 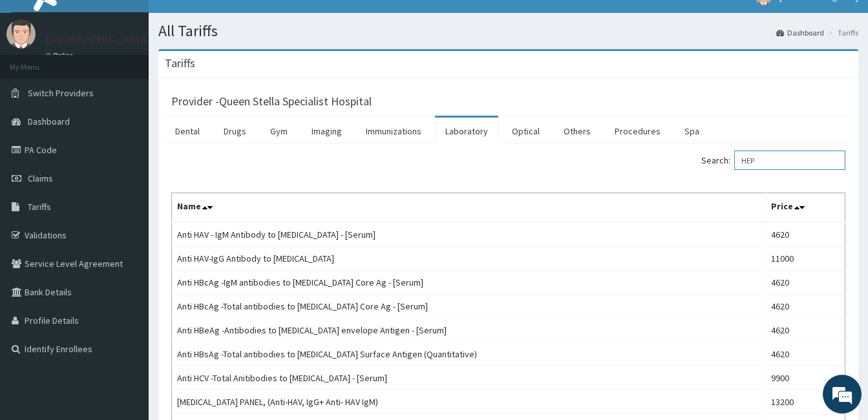 What do you see at coordinates (327, 131) in the screenshot?
I see `a: Imaging` at bounding box center [327, 131].